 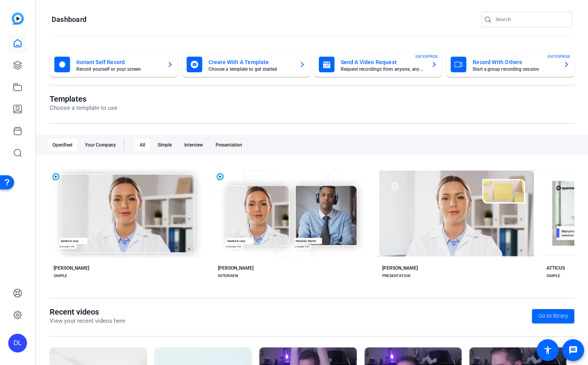 I want to click on div: PRESENTATION, so click(x=396, y=275).